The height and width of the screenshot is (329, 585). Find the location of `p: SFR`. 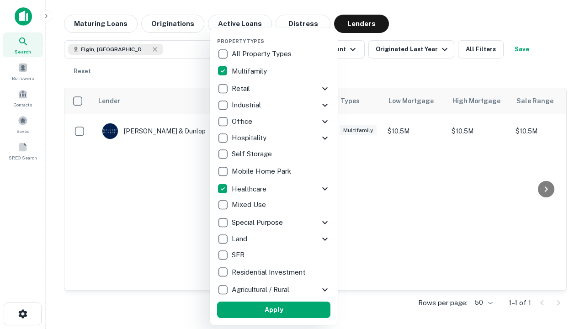

p: SFR is located at coordinates (239, 255).